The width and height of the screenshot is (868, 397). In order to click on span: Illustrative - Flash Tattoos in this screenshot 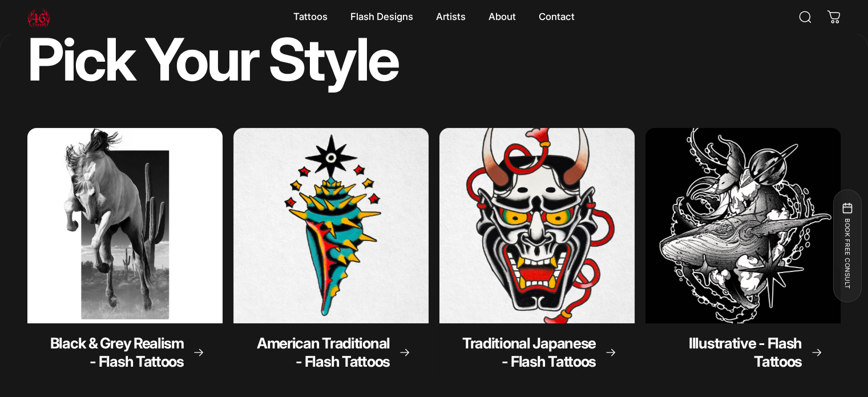, I will do `click(745, 351)`.